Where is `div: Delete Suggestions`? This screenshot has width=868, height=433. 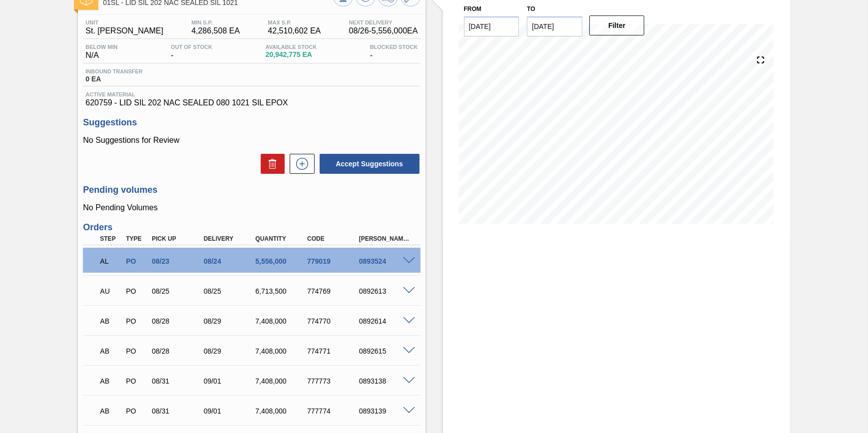
div: Delete Suggestions is located at coordinates (270, 164).